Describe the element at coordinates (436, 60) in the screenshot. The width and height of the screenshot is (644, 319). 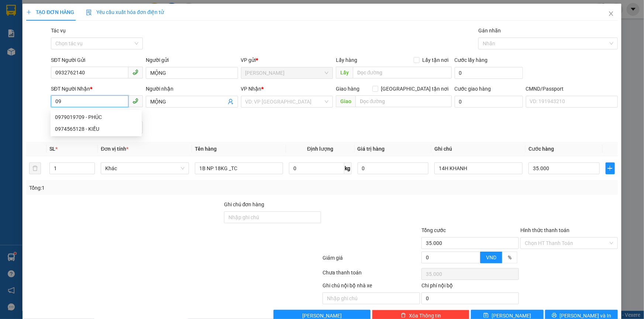
I see `span: Lấy tận nơi` at that location.